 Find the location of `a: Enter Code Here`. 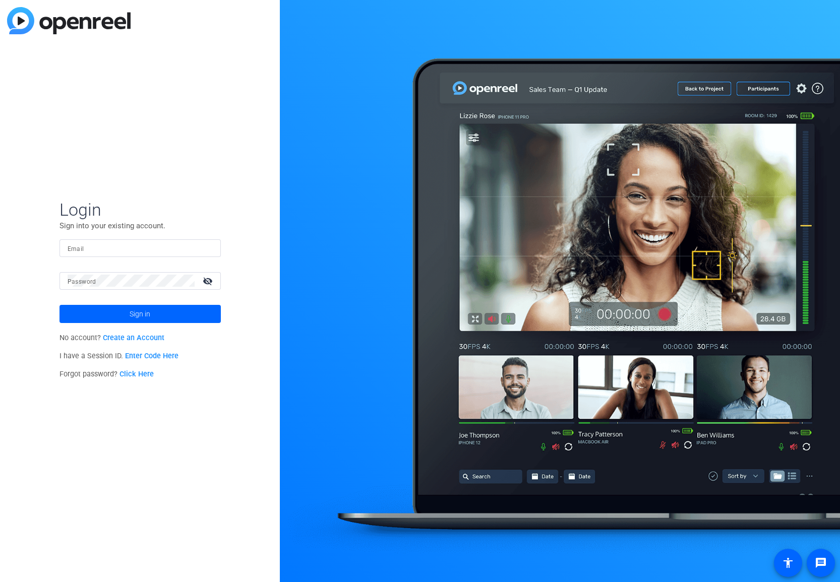

a: Enter Code Here is located at coordinates (152, 356).